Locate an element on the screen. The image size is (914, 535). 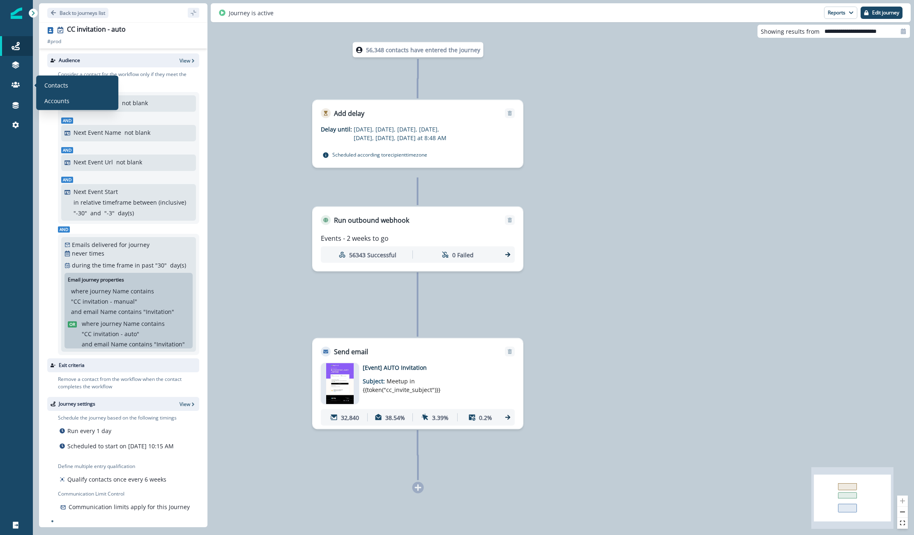
p: Communication limits apply for this Journey is located at coordinates (129, 507).